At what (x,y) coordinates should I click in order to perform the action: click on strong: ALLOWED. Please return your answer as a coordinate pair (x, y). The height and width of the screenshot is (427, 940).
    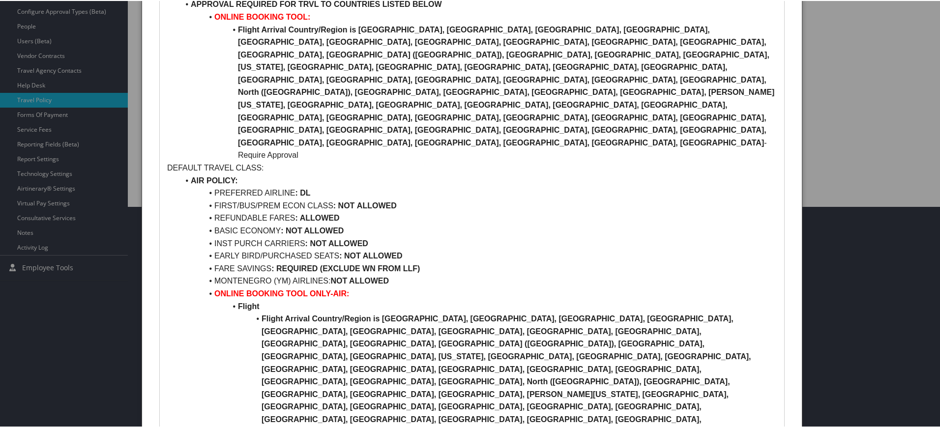
    Looking at the image, I should click on (377, 205).